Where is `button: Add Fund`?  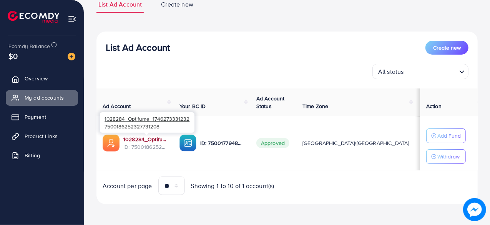
button: Add Fund is located at coordinates (446, 136).